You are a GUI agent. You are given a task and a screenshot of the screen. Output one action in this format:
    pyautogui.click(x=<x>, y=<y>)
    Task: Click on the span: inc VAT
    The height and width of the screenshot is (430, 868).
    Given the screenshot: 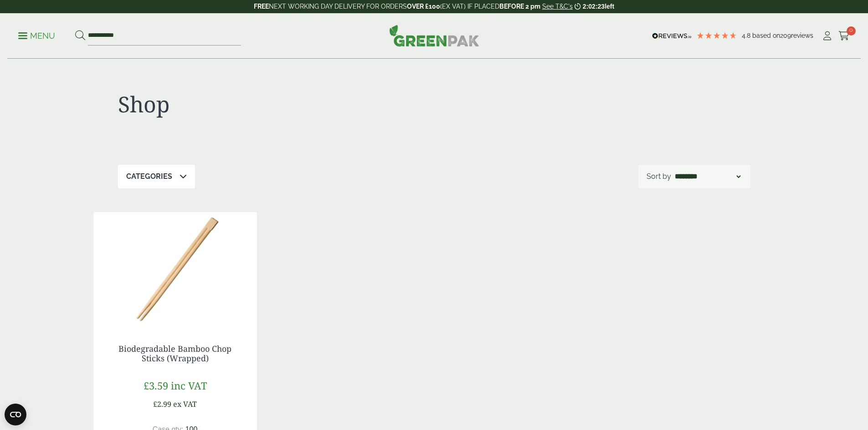 What is the action you would take?
    pyautogui.click(x=188, y=386)
    